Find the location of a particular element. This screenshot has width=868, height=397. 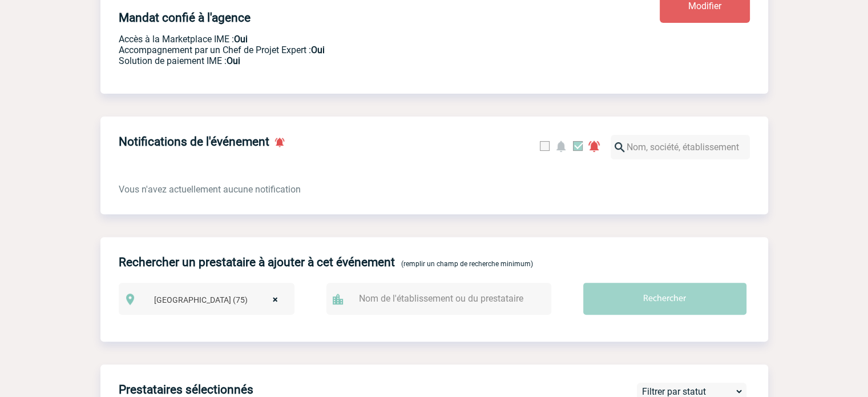

span: (remplir un champ de recherche minimum) is located at coordinates (467, 264).